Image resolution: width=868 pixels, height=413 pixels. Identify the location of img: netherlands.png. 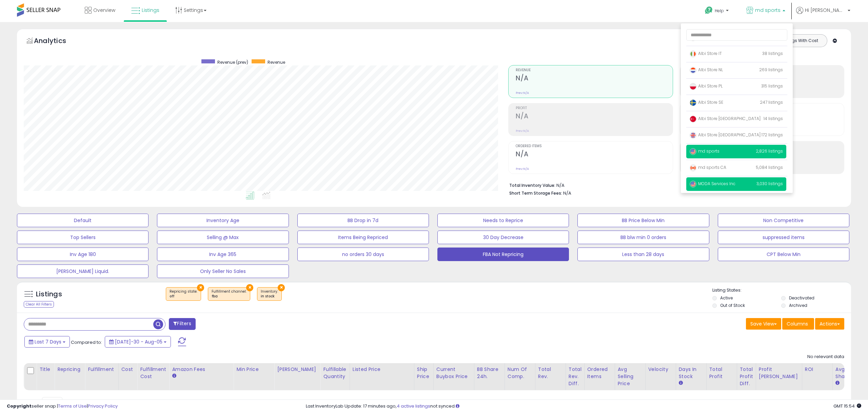
(693, 70).